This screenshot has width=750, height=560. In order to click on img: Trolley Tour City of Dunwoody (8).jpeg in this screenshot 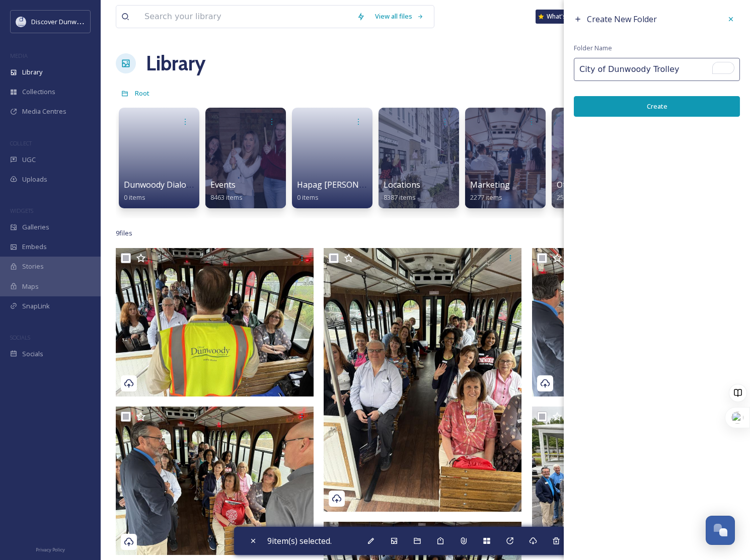, I will do `click(215, 322)`.